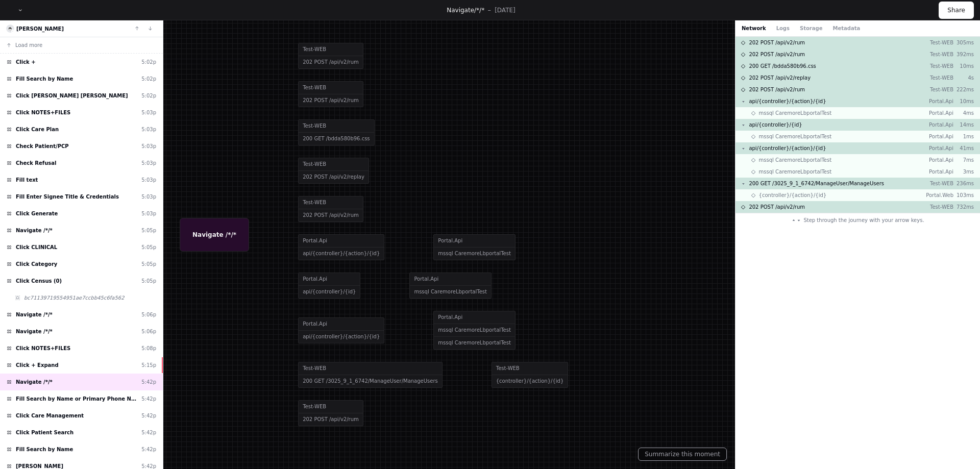 This screenshot has width=980, height=469. Describe the element at coordinates (148, 364) in the screenshot. I see `div: 5:15p` at that location.